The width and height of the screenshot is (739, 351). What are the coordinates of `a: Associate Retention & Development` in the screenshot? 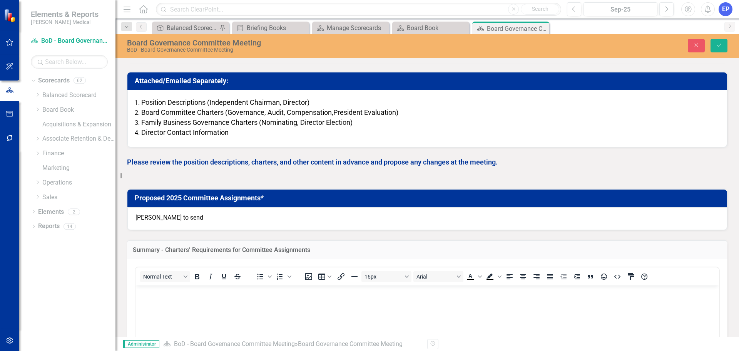 It's located at (79, 139).